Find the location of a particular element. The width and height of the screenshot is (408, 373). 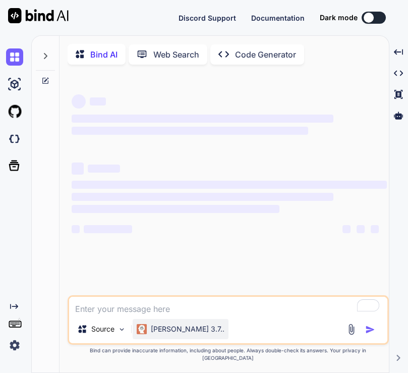

p: Web Search is located at coordinates (176, 55).